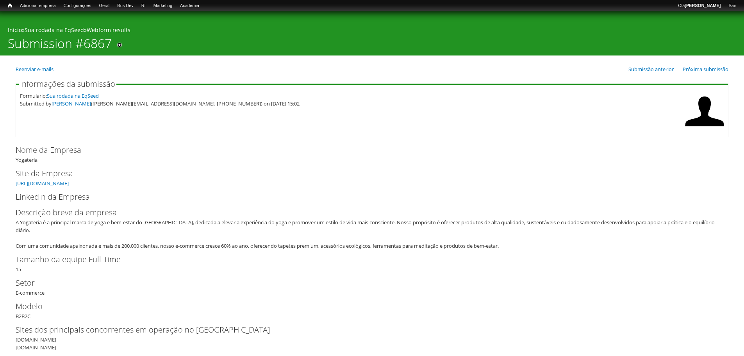  I want to click on div: Yogateria, so click(372, 154).